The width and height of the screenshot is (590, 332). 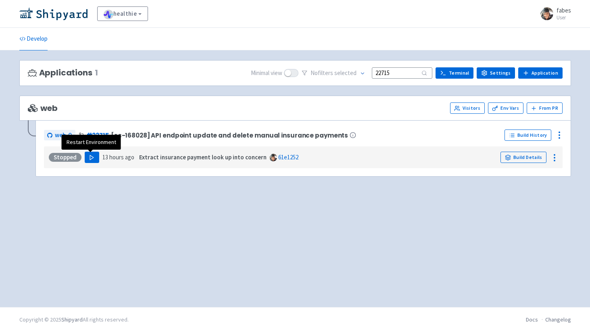 I want to click on a: web, so click(x=60, y=135).